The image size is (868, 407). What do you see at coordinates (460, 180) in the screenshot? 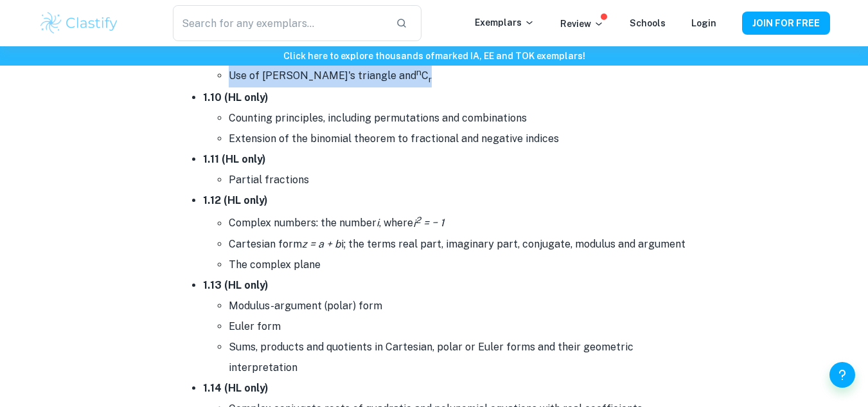
I see `li: Partial fractions` at bounding box center [460, 180].